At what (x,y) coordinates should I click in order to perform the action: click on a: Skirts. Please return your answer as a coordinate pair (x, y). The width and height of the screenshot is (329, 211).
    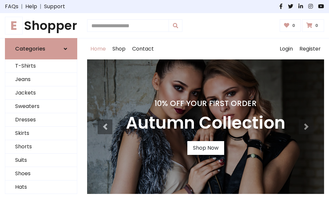
    Looking at the image, I should click on (41, 133).